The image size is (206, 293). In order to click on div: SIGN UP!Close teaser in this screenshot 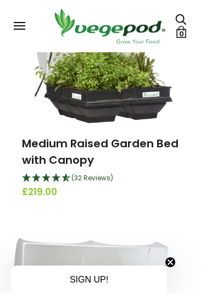, I will do `click(89, 279)`.